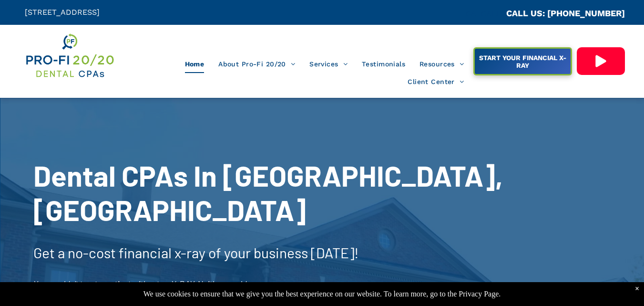  Describe the element at coordinates (383, 64) in the screenshot. I see `a: Testimonials` at that location.